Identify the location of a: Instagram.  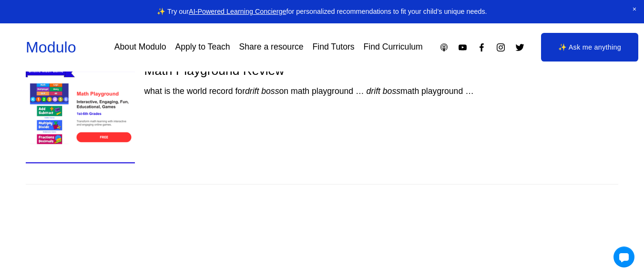
(500, 47).